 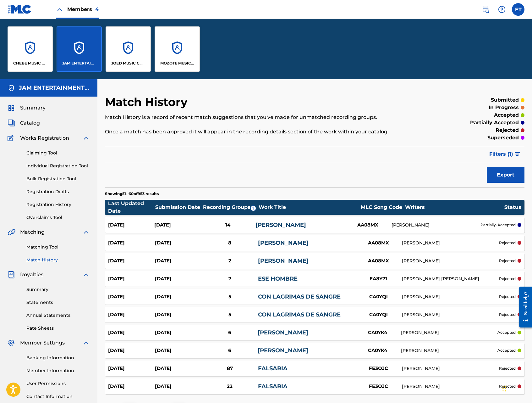 What do you see at coordinates (308, 207) in the screenshot?
I see `div: Work Title` at bounding box center [308, 207].